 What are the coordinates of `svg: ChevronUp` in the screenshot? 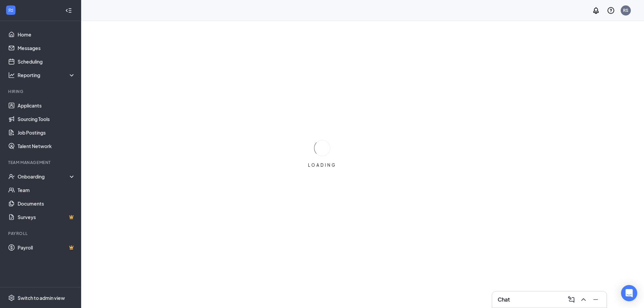 It's located at (583, 299).